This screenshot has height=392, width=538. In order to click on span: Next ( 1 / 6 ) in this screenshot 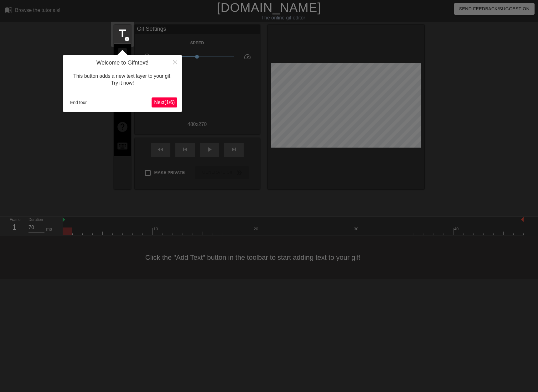, I will do `click(165, 102)`.